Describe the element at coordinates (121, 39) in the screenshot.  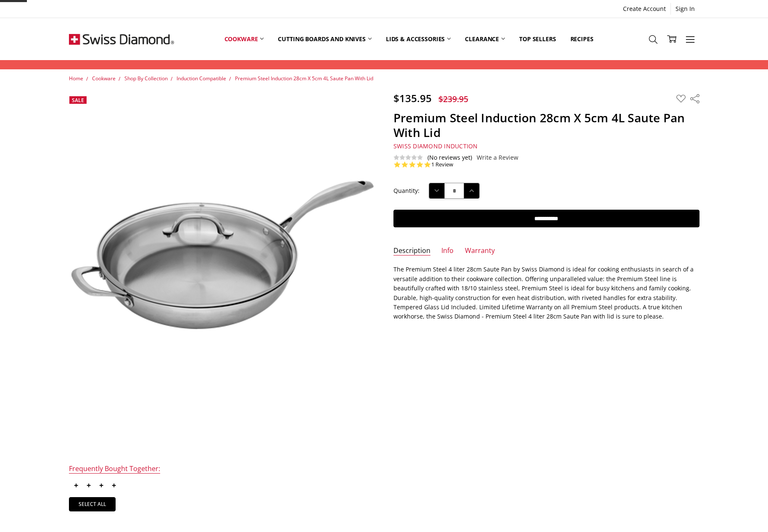
I see `img: Free Shipping On Every Order` at that location.